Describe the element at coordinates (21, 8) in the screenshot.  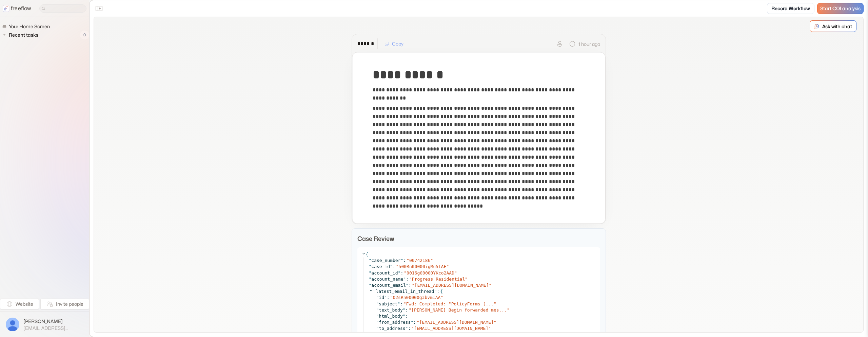
I see `p: freeflow` at that location.